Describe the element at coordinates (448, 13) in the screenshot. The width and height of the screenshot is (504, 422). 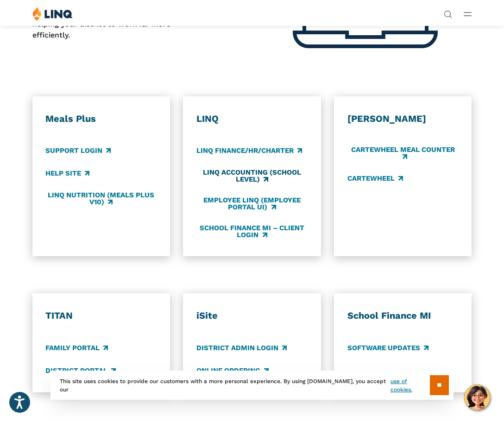
I see `button: Open Search Bar` at that location.